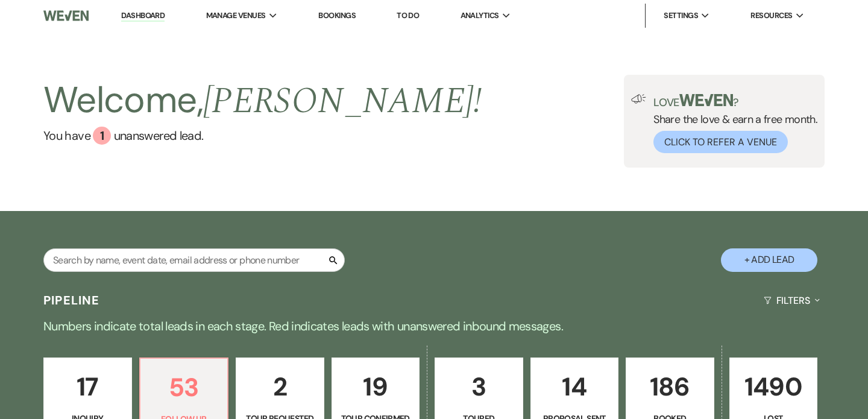  Describe the element at coordinates (732, 124) in the screenshot. I see `div: Share the love & earn a free month.` at that location.